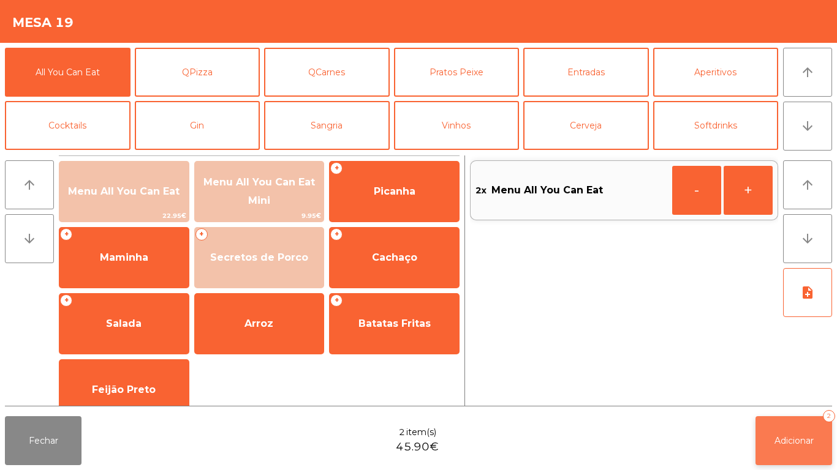  Describe the element at coordinates (829, 416) in the screenshot. I see `div: 2` at that location.